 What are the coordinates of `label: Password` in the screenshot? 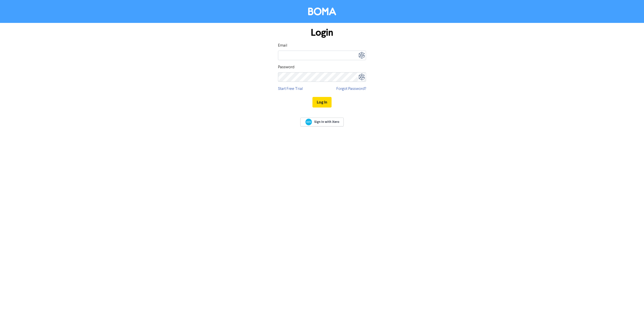 It's located at (286, 67).